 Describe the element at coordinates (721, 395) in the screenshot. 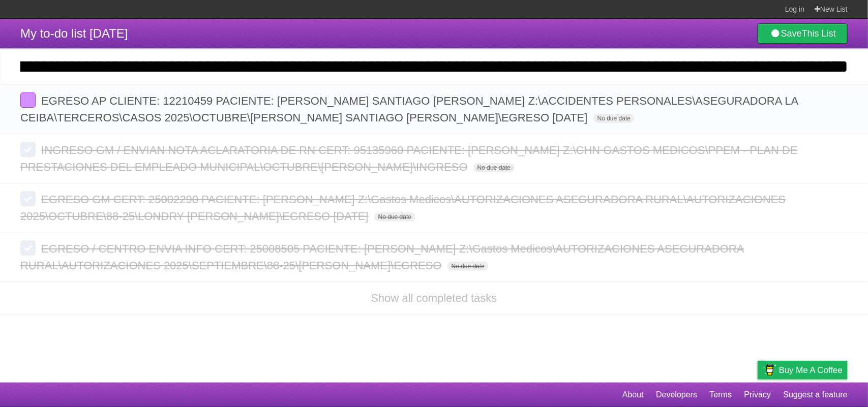

I see `a: Terms` at that location.